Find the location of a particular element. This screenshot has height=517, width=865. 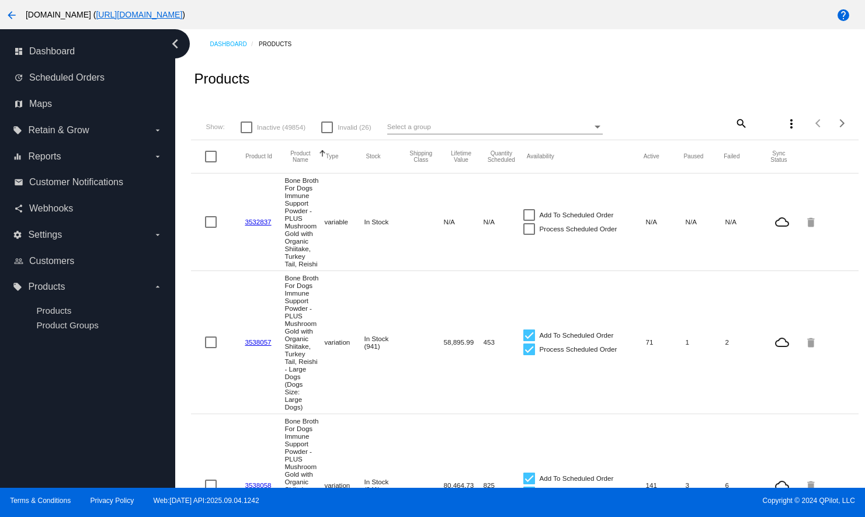

span: Customers is located at coordinates (51, 261).